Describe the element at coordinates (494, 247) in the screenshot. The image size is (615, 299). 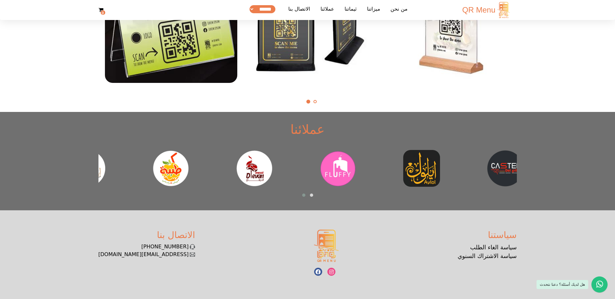
I see `a: سياسة الغاء الطلب` at that location.